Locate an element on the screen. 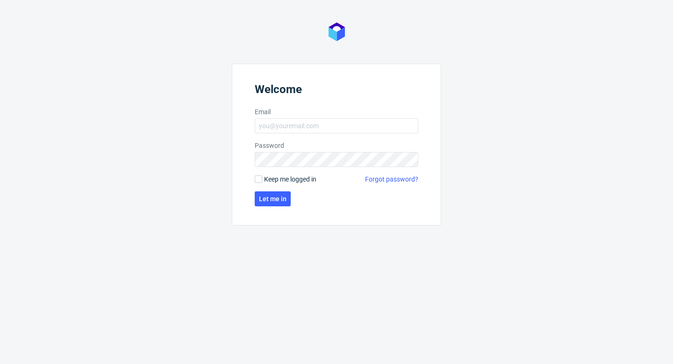 This screenshot has height=364, width=673. label: Email is located at coordinates (337, 112).